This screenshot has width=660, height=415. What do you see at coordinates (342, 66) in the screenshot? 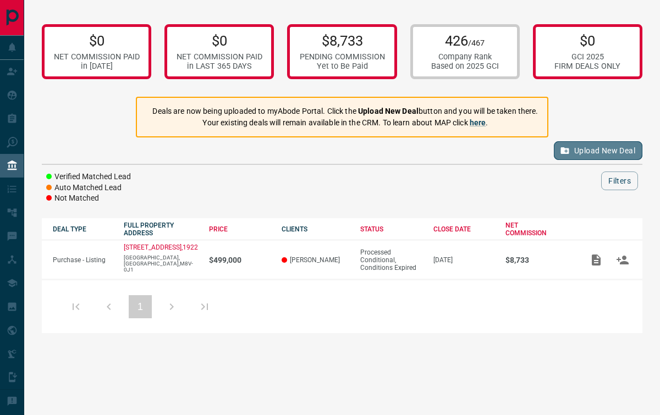
I see `div: Yet to Be Paid` at bounding box center [342, 66].